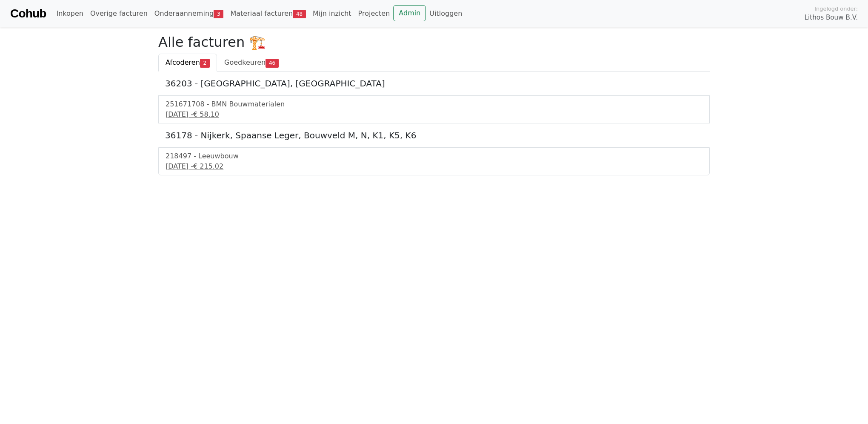 The image size is (868, 424). I want to click on span: 2, so click(205, 63).